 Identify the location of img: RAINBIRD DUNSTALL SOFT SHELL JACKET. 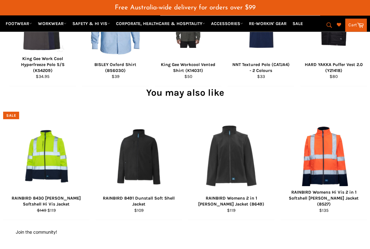
(138, 157).